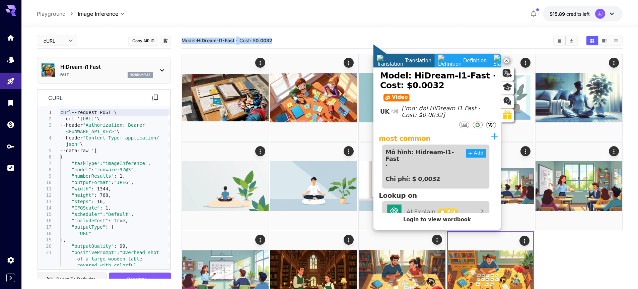 The width and height of the screenshot is (638, 289). I want to click on div: 7, so click(45, 163).